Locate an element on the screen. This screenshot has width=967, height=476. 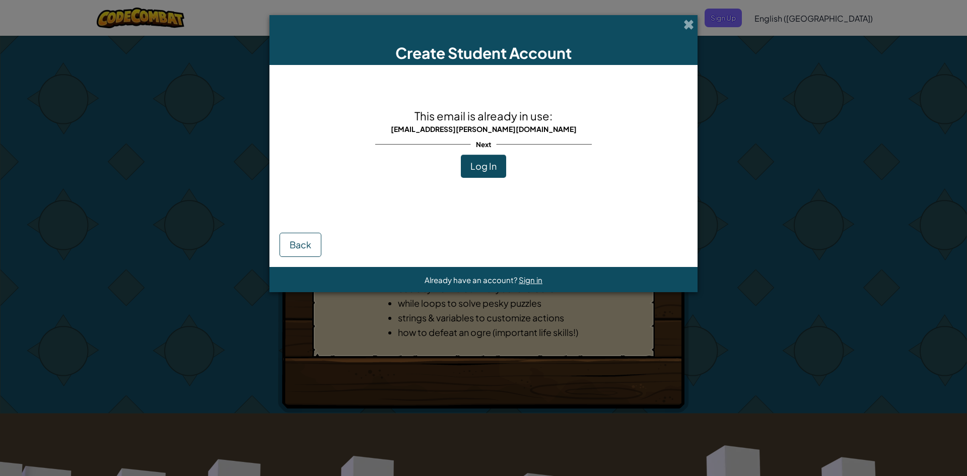
span: Next is located at coordinates (484, 144).